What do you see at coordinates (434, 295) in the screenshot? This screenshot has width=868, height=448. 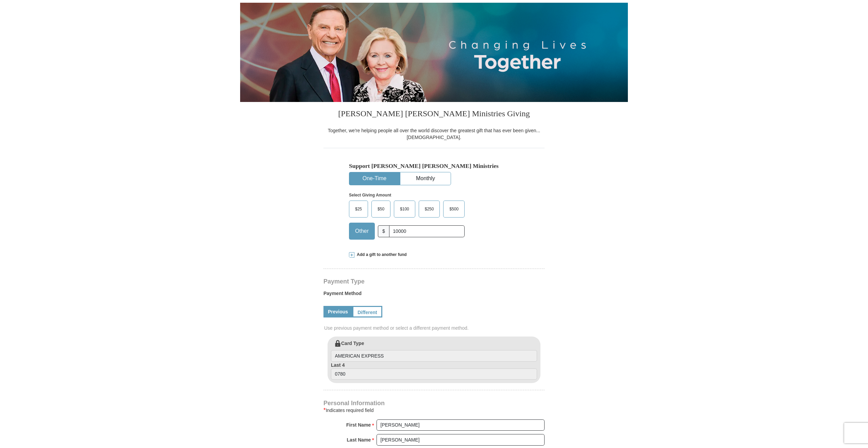 I see `label: Payment Method` at bounding box center [434, 295].